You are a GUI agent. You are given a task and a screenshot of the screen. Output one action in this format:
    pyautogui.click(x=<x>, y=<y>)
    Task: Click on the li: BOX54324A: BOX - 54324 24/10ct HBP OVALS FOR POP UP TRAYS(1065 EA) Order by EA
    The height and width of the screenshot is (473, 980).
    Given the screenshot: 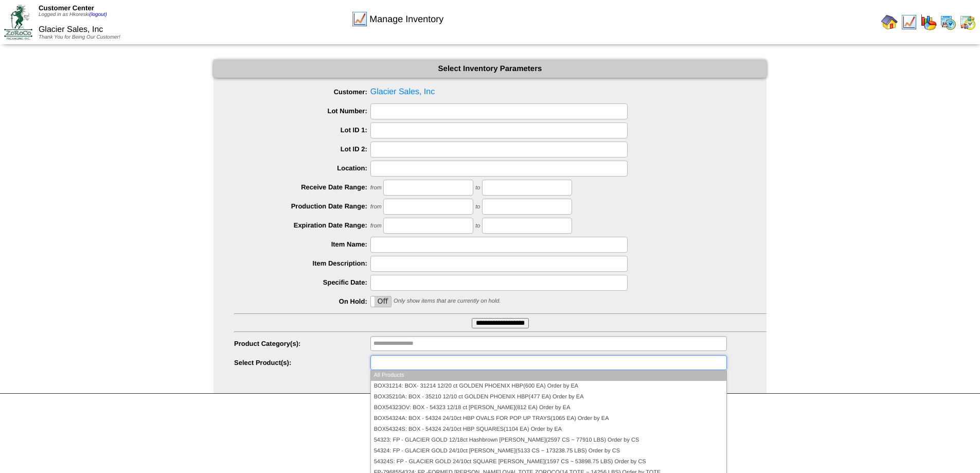 What is the action you would take?
    pyautogui.click(x=549, y=418)
    